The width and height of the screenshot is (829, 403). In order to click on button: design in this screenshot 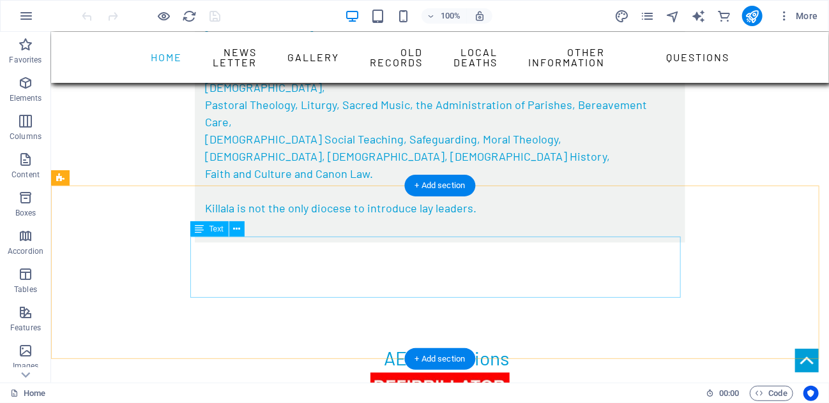, I will do `click(622, 16)`.